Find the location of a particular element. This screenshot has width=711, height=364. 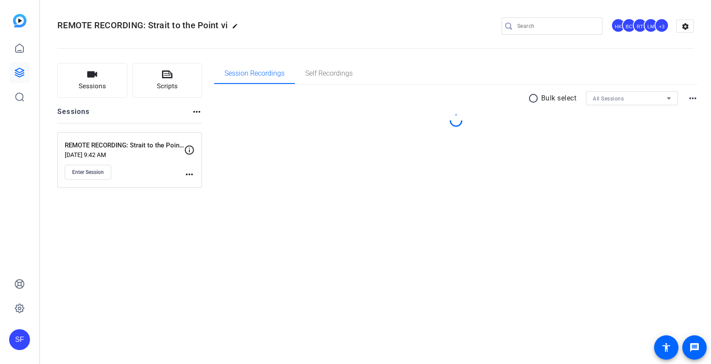

ngx-avatar: Brian Camarao is located at coordinates (630, 26).